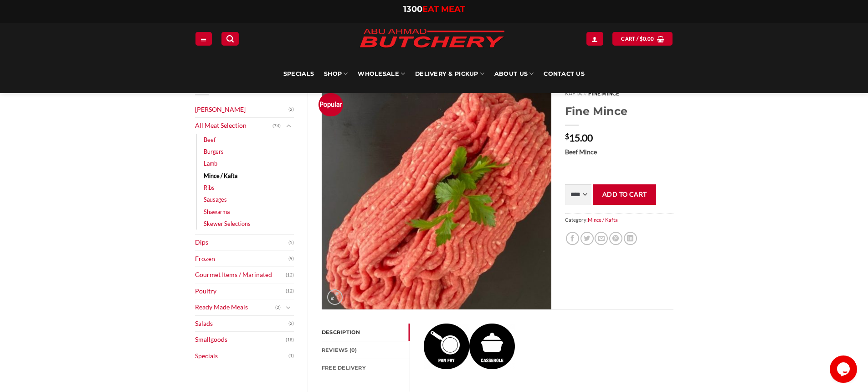  I want to click on a: Ribs, so click(209, 187).